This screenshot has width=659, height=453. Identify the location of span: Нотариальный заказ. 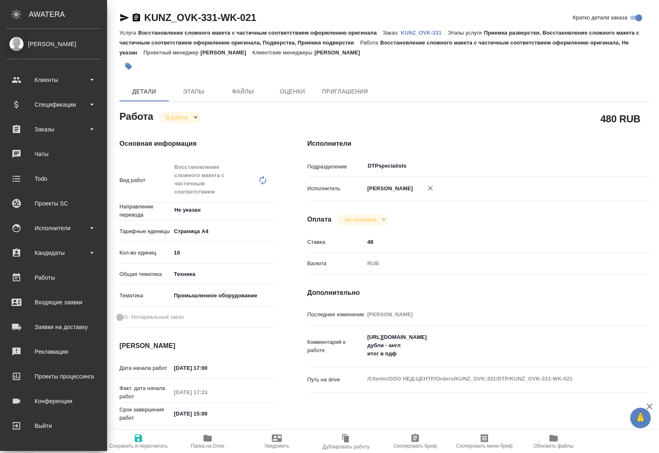
(157, 317).